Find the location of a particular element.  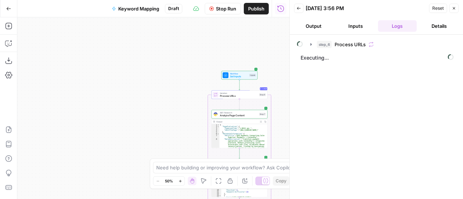

div: Output is located at coordinates (237, 122).